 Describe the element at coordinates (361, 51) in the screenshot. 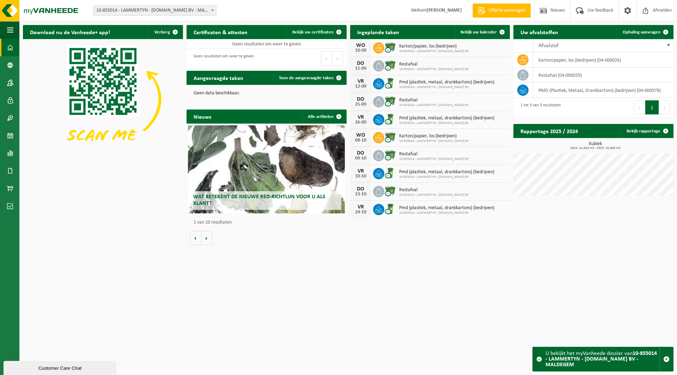

I see `div: 10-09` at that location.